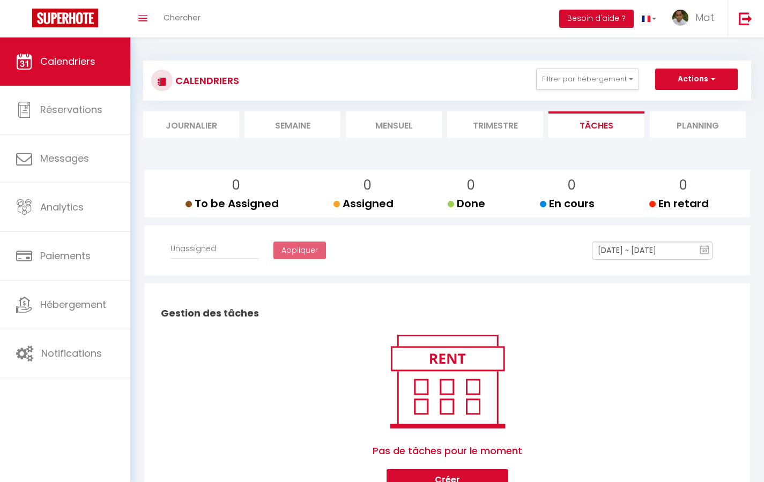 This screenshot has height=482, width=764. Describe the element at coordinates (65, 18) in the screenshot. I see `img: Super Booking` at that location.